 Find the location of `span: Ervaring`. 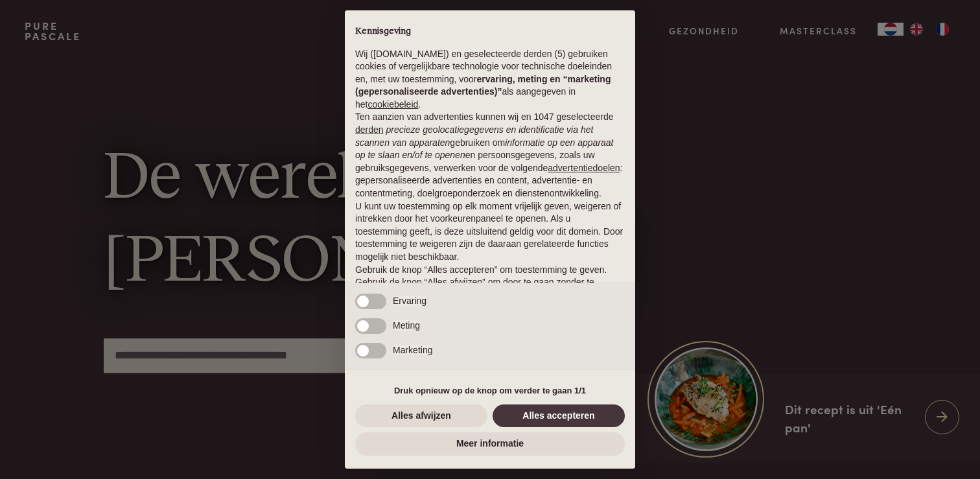

span: Ervaring is located at coordinates (410, 301).